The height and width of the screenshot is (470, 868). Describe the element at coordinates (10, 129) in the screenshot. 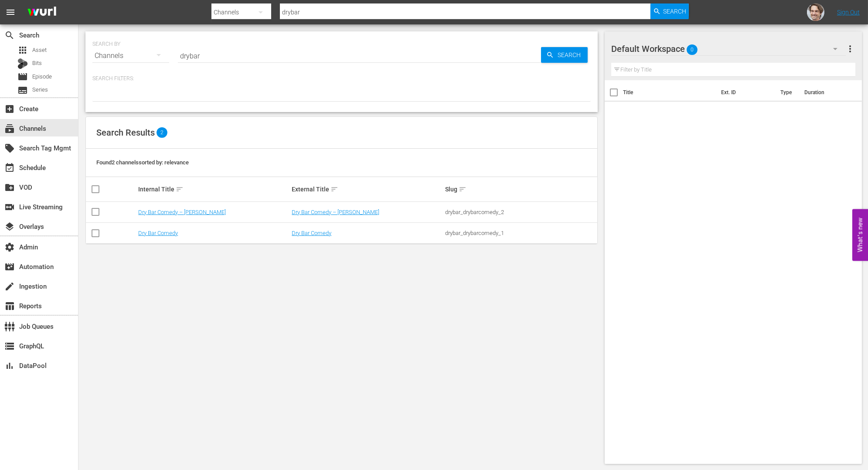

I see `span: Channels` at that location.